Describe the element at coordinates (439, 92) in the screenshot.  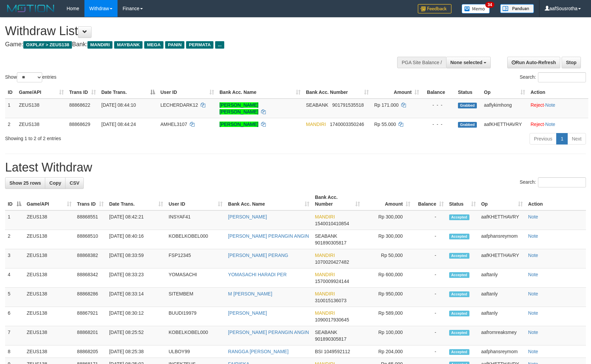
I see `th: Balance` at that location.